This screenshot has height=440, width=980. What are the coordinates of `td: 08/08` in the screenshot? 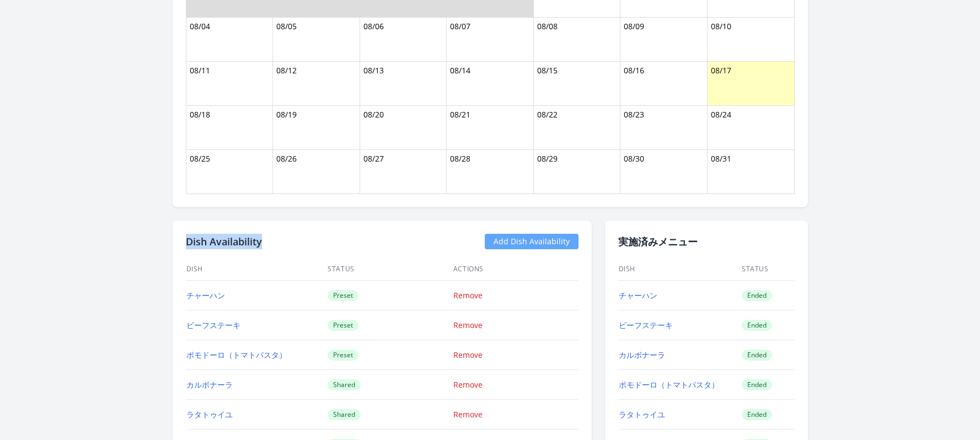 It's located at (577, 39).